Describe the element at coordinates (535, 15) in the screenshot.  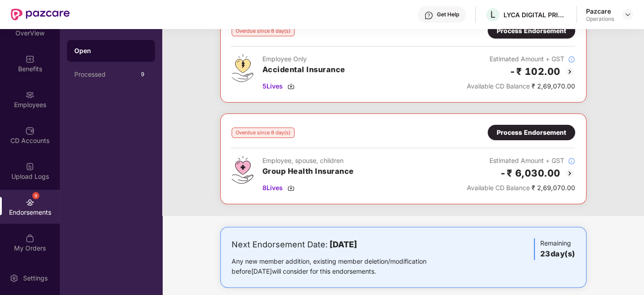
I see `div: LYCA DIGITAL PRIVATE LIMITED` at that location.